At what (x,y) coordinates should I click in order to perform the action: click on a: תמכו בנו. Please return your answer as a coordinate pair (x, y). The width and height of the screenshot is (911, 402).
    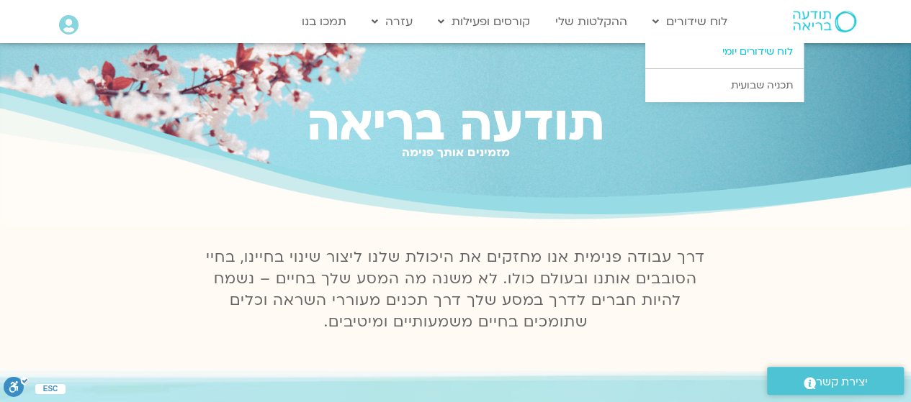
    Looking at the image, I should click on (324, 22).